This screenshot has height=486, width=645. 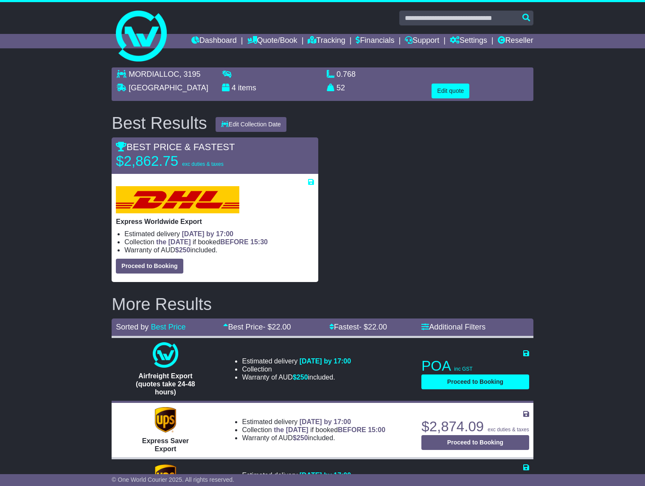 What do you see at coordinates (132, 327) in the screenshot?
I see `span: Sorted by` at bounding box center [132, 327].